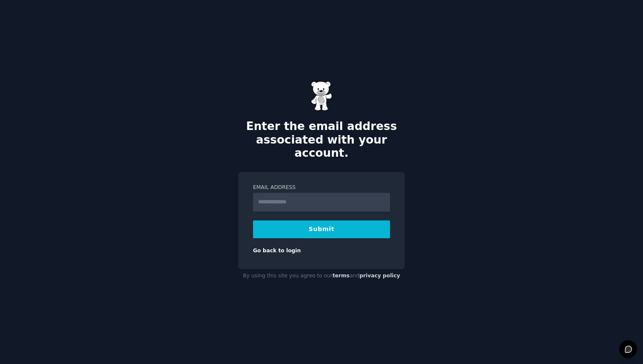 The image size is (643, 364). Describe the element at coordinates (322, 230) in the screenshot. I see `button: Submit` at that location.